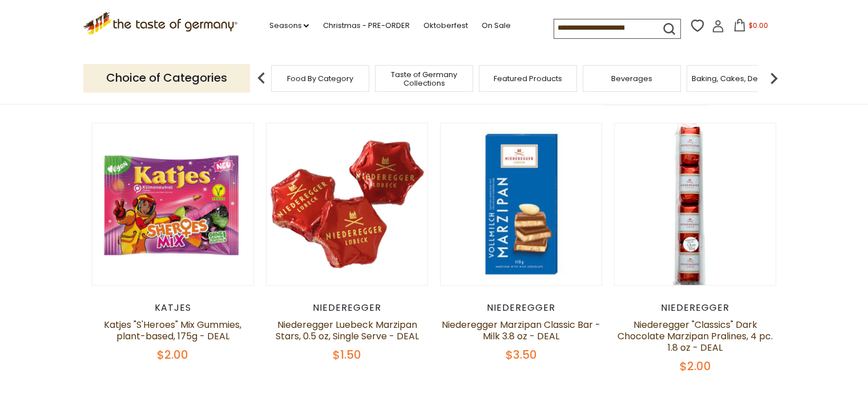  Describe the element at coordinates (521, 204) in the screenshot. I see `img: Niederegger Marzipan Classic Bar - Milk 3.8 oz - DEAL` at that location.